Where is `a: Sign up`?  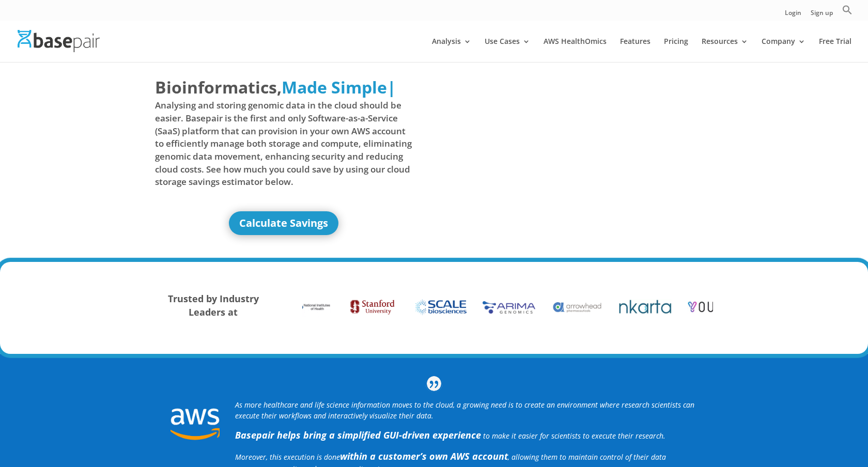
a: Sign up is located at coordinates (821, 15).